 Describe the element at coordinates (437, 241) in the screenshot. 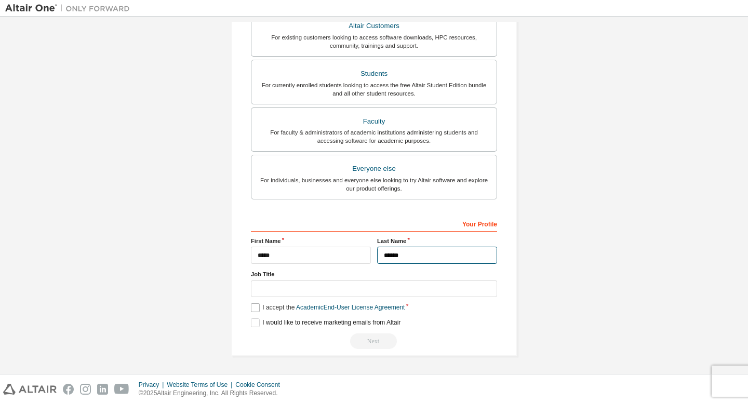

I see `label: Last Name` at that location.